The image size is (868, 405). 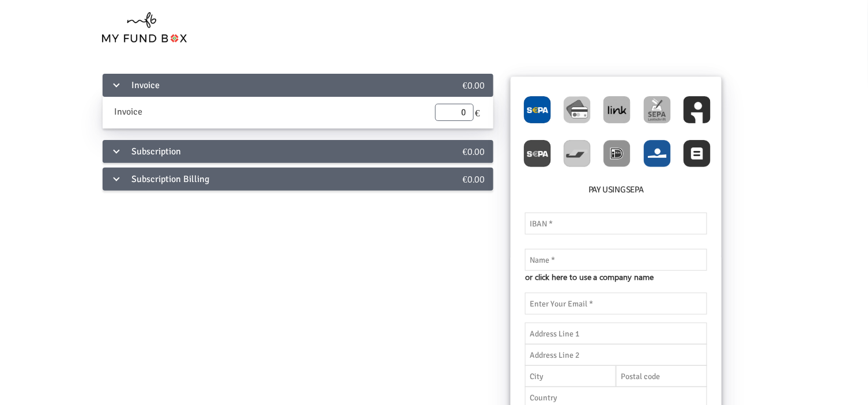 I want to click on img: M_directdebit, so click(x=537, y=153).